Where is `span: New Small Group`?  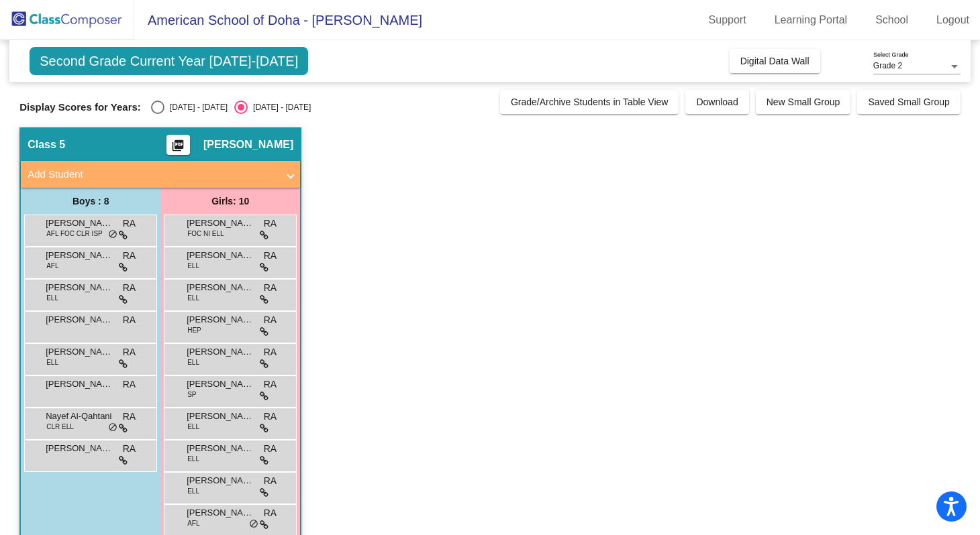 span: New Small Group is located at coordinates (804, 102).